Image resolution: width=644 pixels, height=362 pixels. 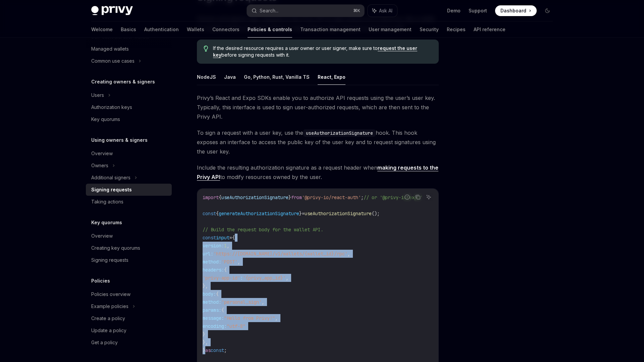 What do you see at coordinates (110, 49) in the screenshot?
I see `div: Managed wallets` at bounding box center [110, 49].